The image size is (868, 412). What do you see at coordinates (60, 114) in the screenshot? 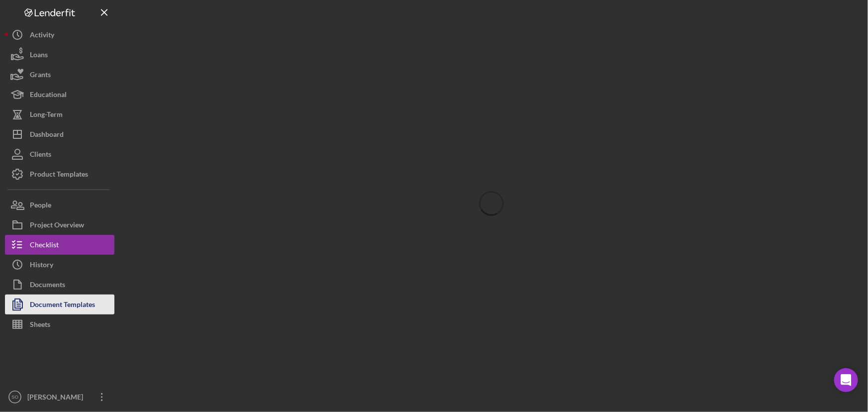
I see `button: Long-Term` at bounding box center [60, 114].